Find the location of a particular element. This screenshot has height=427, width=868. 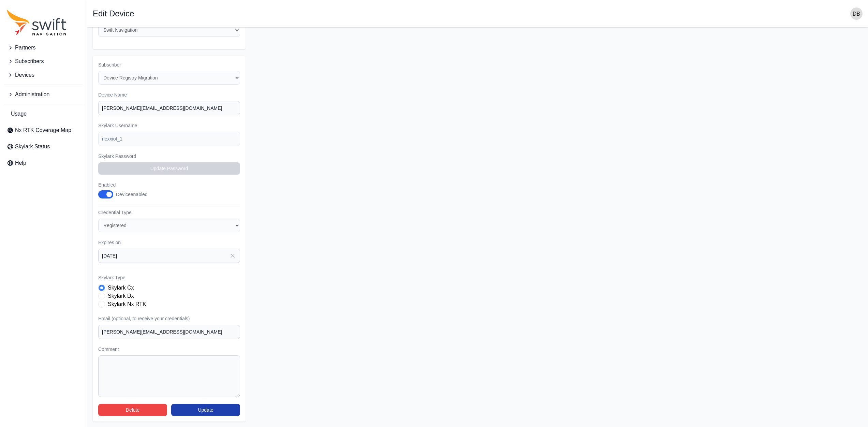

span: Administration is located at coordinates (32, 95).